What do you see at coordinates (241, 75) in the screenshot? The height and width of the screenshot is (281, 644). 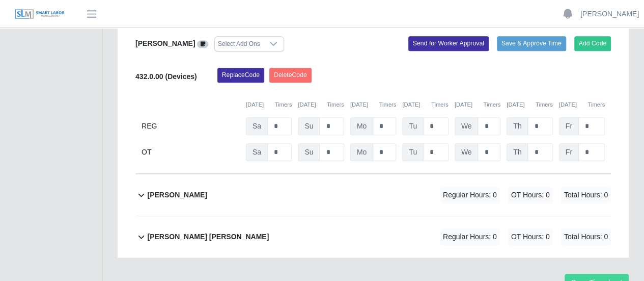 I see `button: ReplaceCode` at bounding box center [241, 75].